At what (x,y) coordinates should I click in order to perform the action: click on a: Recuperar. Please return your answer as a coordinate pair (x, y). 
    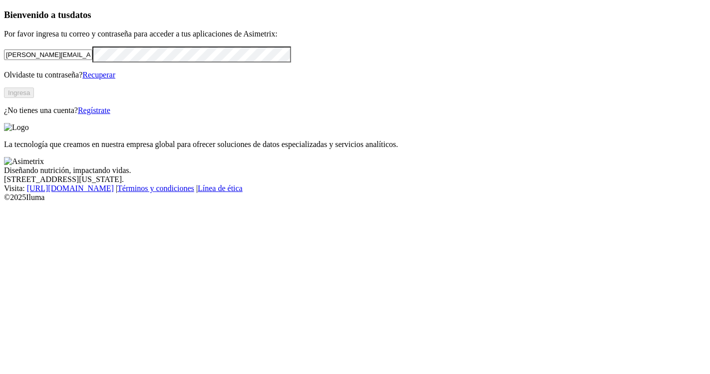
    Looking at the image, I should click on (99, 74).